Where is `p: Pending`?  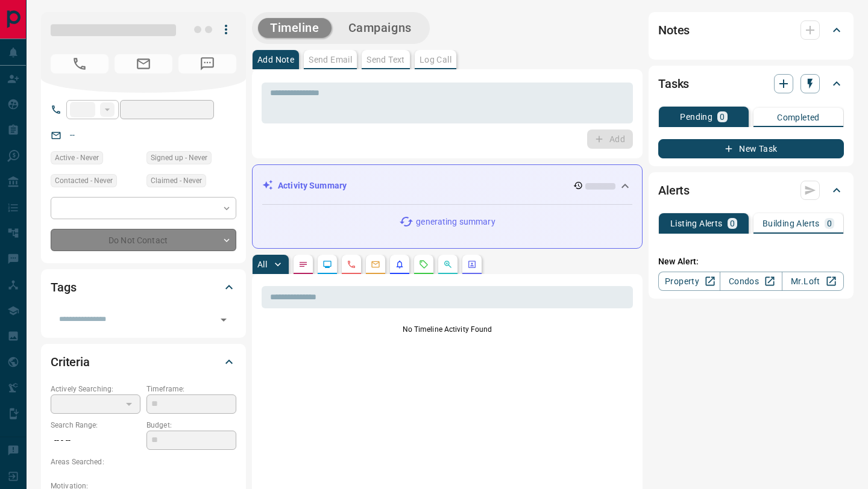 p: Pending is located at coordinates (696, 117).